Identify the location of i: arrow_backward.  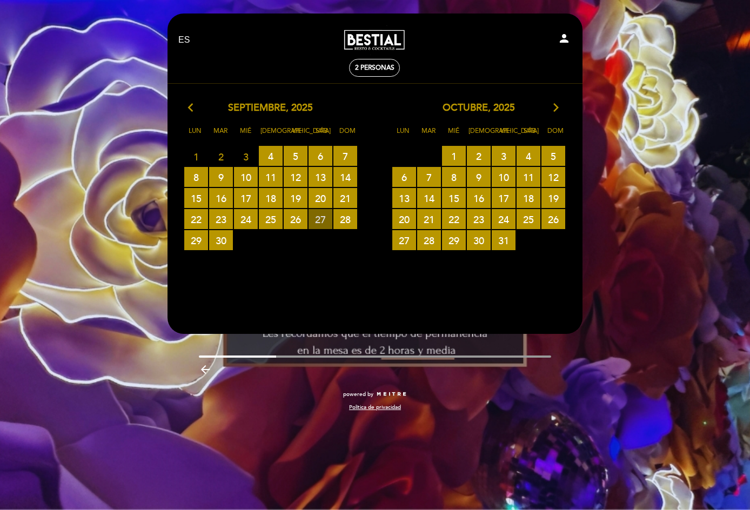
(205, 370).